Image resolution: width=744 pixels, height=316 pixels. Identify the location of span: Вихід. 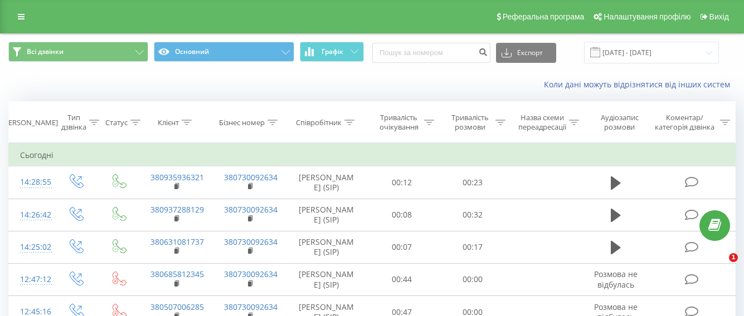
(719, 17).